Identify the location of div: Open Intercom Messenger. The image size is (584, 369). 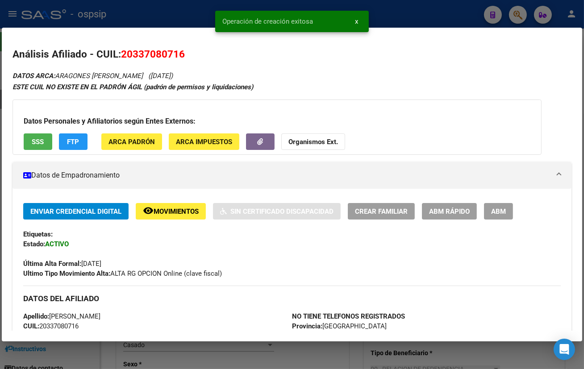
(565, 350).